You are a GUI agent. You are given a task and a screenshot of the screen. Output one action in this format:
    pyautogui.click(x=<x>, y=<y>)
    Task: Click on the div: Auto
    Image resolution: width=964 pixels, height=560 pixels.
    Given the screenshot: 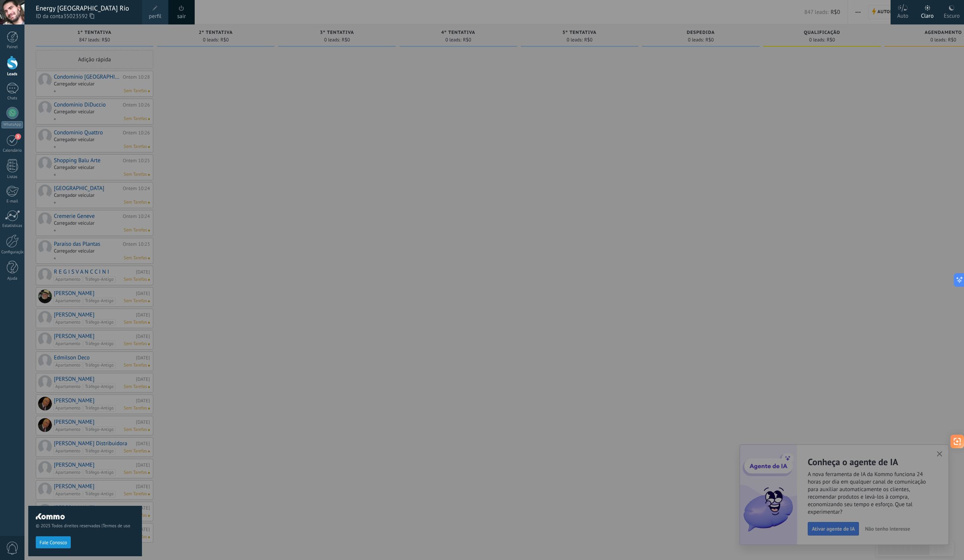 What is the action you would take?
    pyautogui.click(x=903, y=15)
    